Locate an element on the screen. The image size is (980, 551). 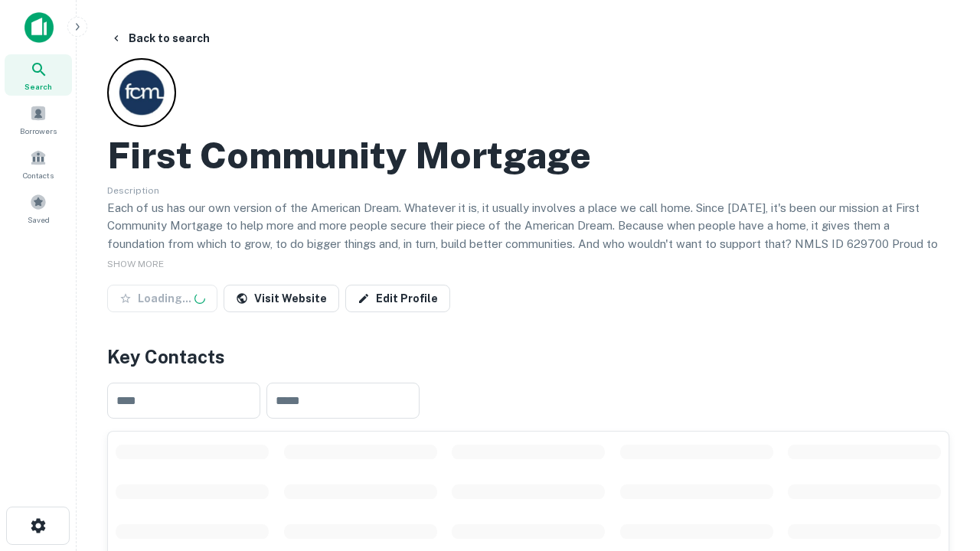
span: Contacts is located at coordinates (38, 175).